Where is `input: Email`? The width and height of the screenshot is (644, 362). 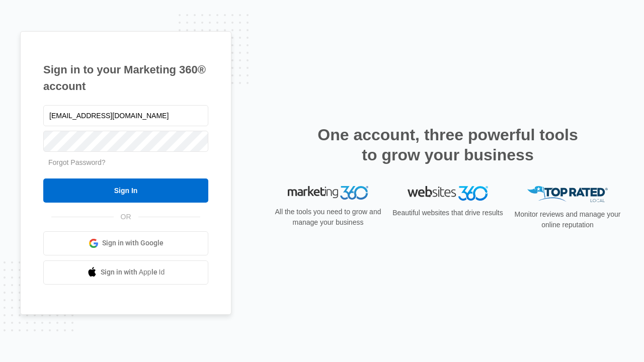
input: Email is located at coordinates (126, 116).